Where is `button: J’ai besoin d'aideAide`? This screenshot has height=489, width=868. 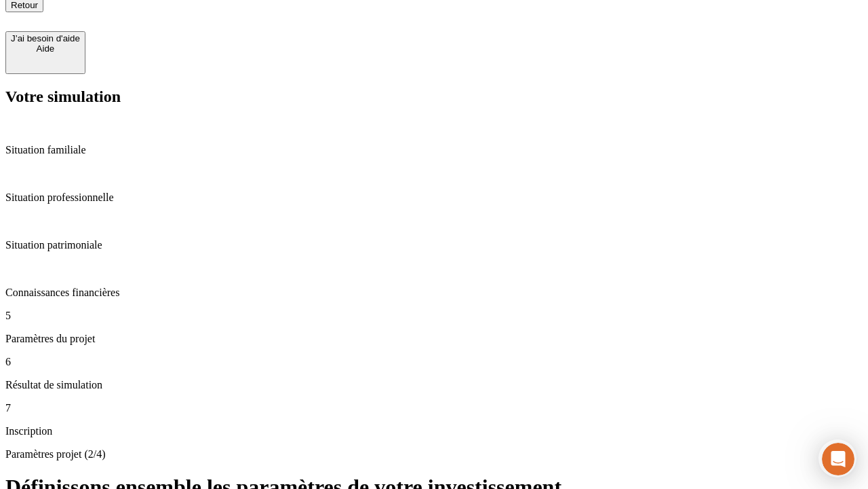
button: J’ai besoin d'aideAide is located at coordinates (46, 52).